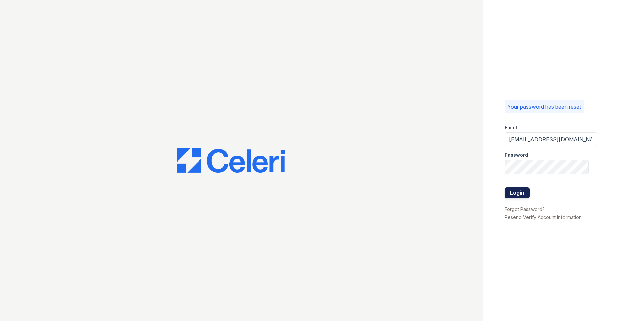  Describe the element at coordinates (524, 209) in the screenshot. I see `a: Forgot Password?` at that location.